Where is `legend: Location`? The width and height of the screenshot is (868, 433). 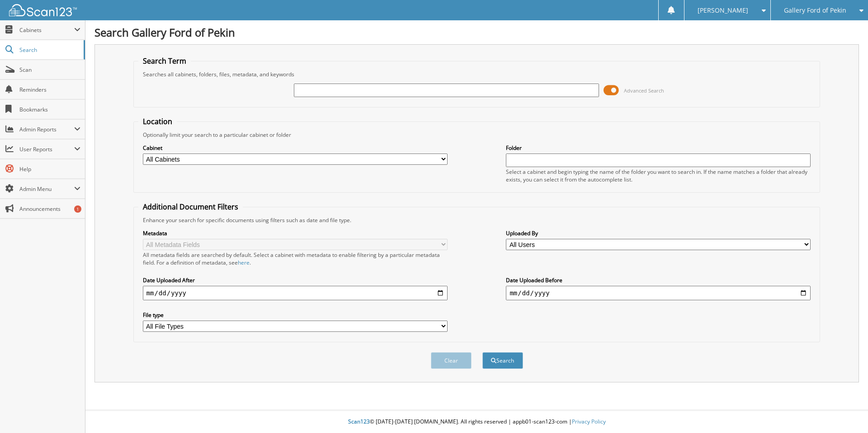 legend: Location is located at coordinates (157, 121).